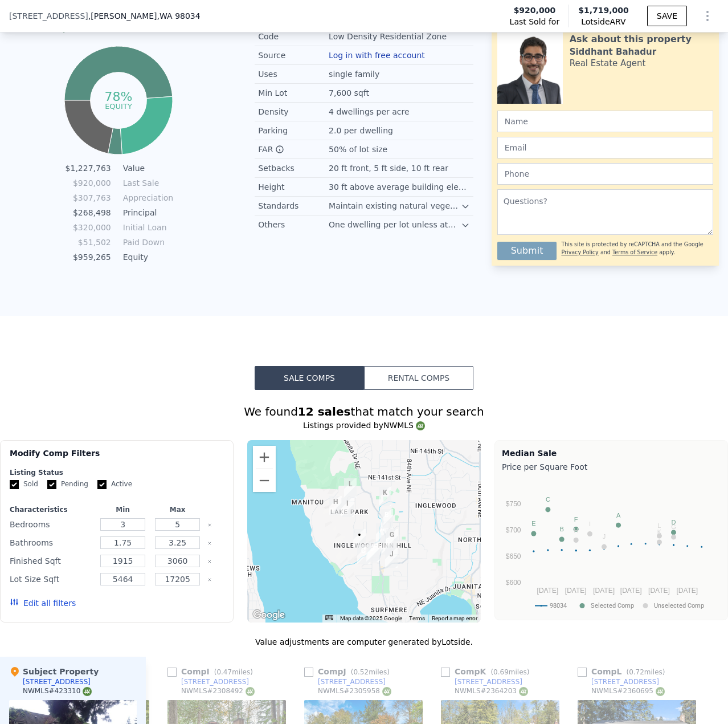  What do you see at coordinates (389, 36) in the screenshot?
I see `div: Low Density Residential Zone` at bounding box center [389, 36].